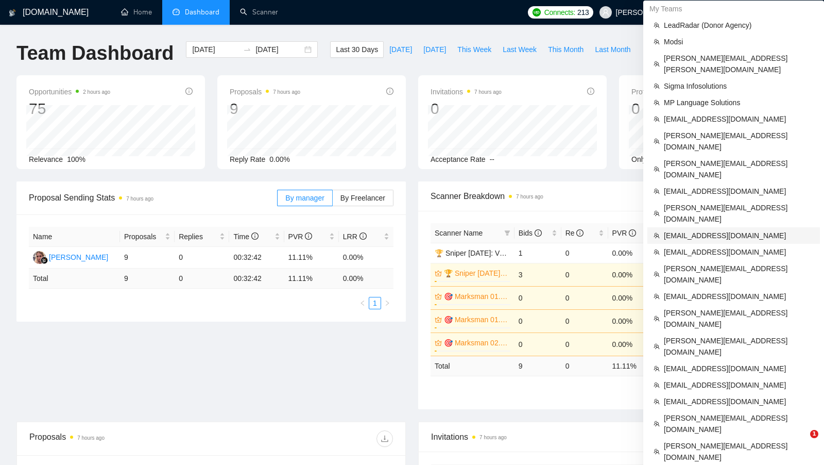 This screenshot has width=824, height=465. I want to click on th: Name, so click(74, 236).